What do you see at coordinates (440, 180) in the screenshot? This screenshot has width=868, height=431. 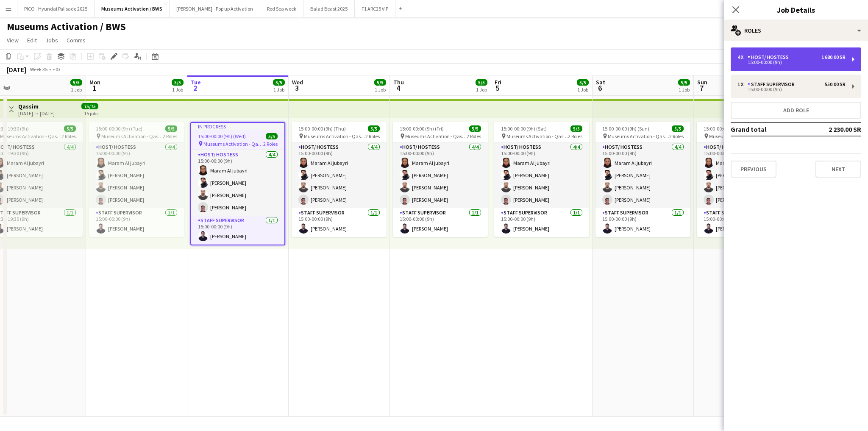 I see `div: 15:00-00:00 (9h) (Fri)5/5 Museums Activation - Qassim2 RolesHost/ Hostess4/415:00-00:00 (9h)Maram...` at bounding box center [440, 180].